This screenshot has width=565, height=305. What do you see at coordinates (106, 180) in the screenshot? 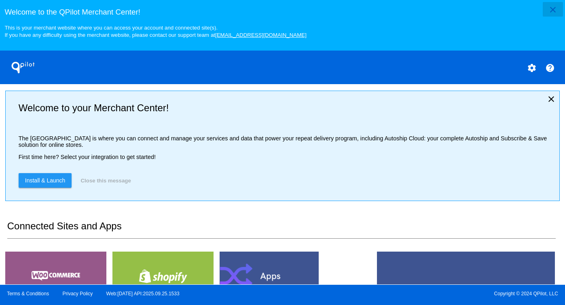
I see `button: Close this message` at bounding box center [106, 180].